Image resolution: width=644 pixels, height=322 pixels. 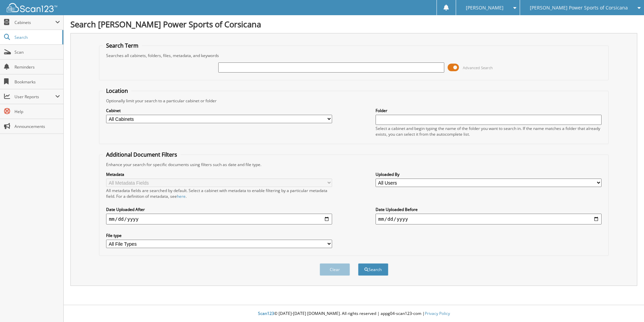 What do you see at coordinates (141, 154) in the screenshot?
I see `legend: Additional Document Filters` at bounding box center [141, 154].